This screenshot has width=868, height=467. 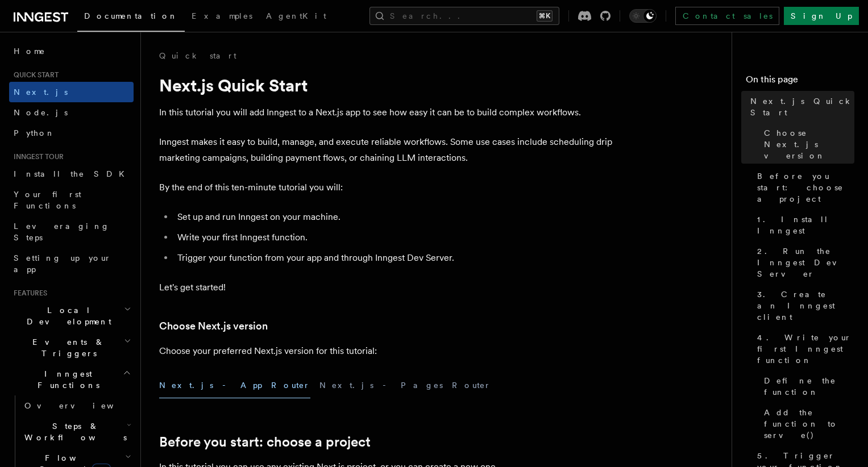 I want to click on a: 4. Write your first Inngest function, so click(x=803, y=349).